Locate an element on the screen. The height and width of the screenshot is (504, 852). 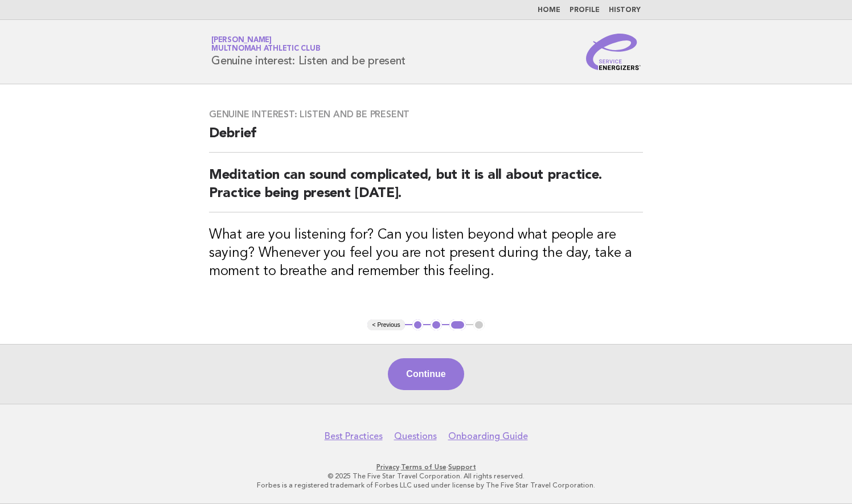
a: Best Practices is located at coordinates (354, 436).